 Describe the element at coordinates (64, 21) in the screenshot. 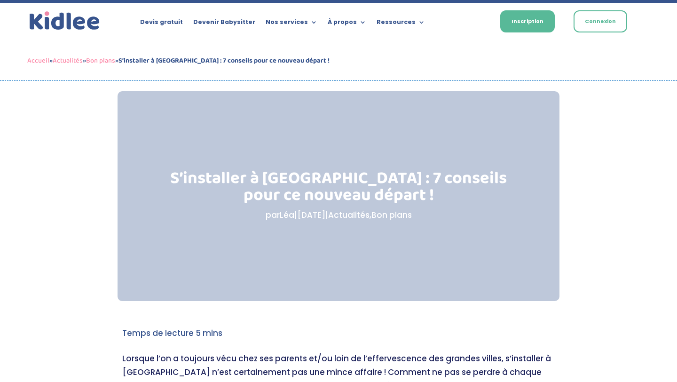

I see `img: logo_kidlee_bleu` at that location.